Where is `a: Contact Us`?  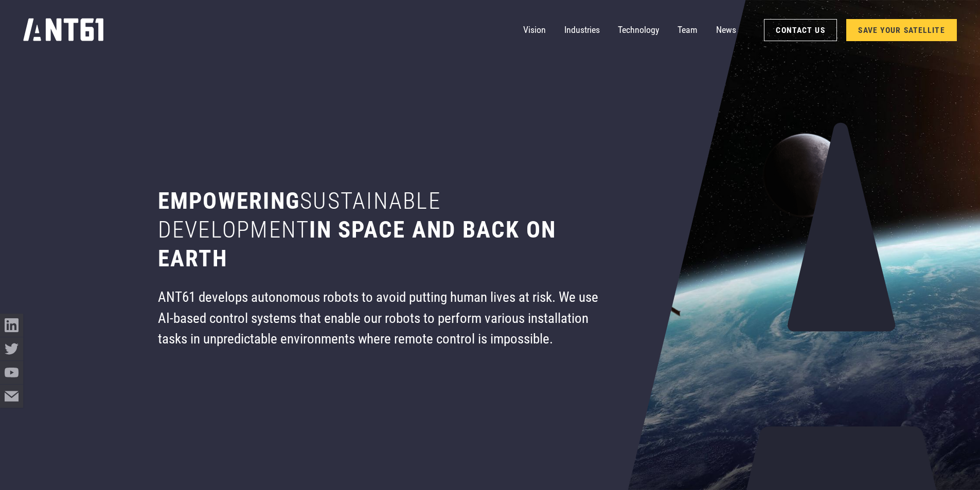
a: Contact Us is located at coordinates (801, 30).